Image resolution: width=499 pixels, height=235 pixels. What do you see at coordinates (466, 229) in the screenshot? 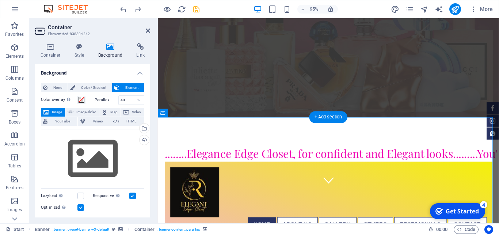
I see `span: Code` at bounding box center [466, 229].